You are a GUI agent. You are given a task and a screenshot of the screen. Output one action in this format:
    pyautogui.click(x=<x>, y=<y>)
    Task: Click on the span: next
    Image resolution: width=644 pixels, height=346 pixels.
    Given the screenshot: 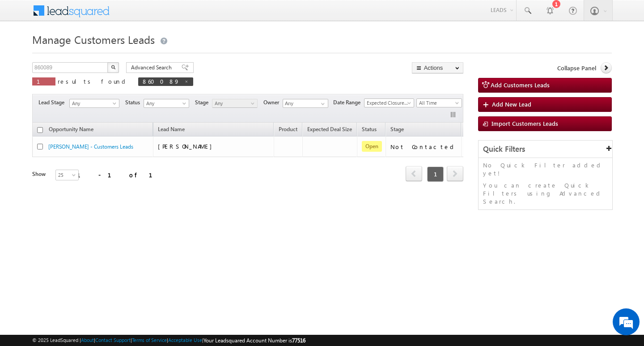 What is the action you would take?
    pyautogui.click(x=455, y=174)
    